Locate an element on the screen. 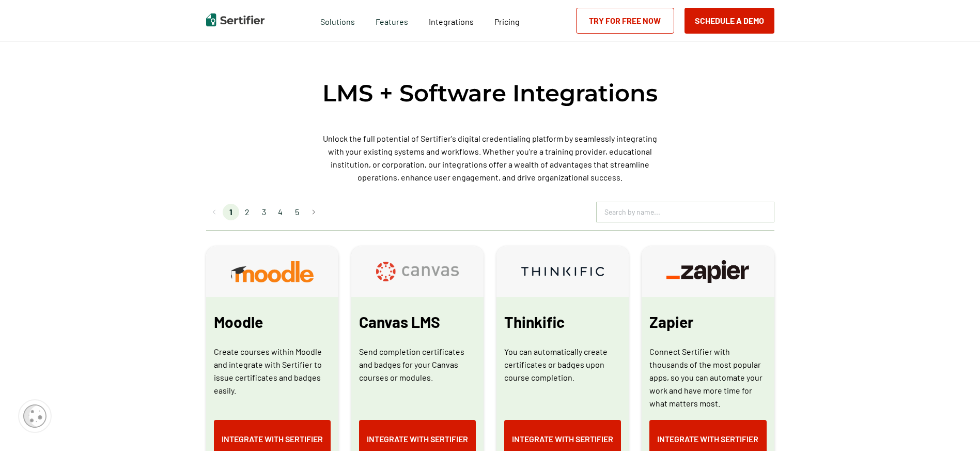  img: Zapier-integration is located at coordinates (708, 271).